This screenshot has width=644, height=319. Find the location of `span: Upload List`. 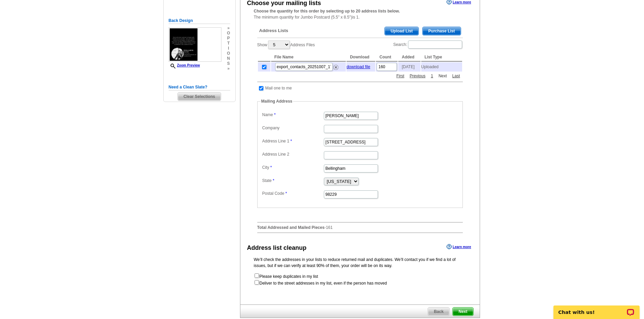

span: Upload List is located at coordinates (401, 31).